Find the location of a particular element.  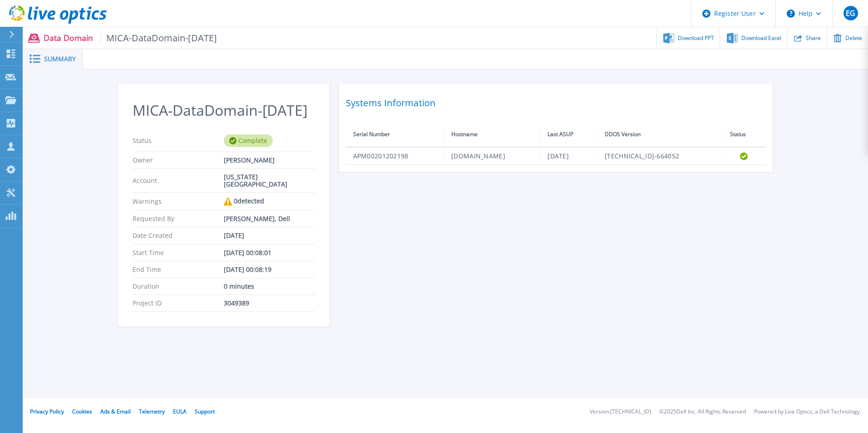

td: APM00201202198 is located at coordinates (395, 156).